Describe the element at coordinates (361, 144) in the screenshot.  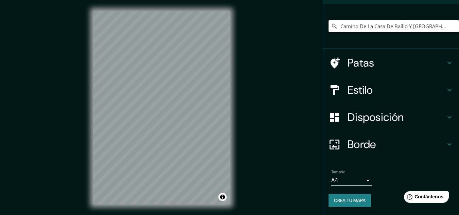
I see `font: Borde` at that location.